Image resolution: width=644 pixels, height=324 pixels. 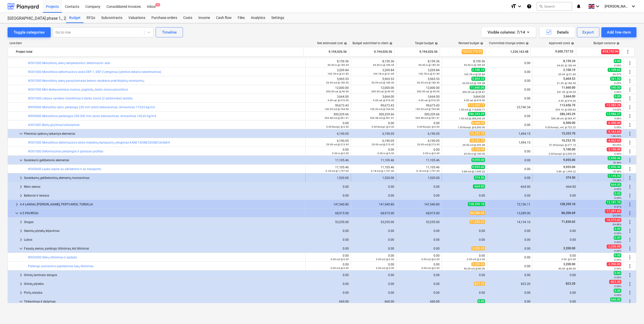 What do you see at coordinates (618, 101) in the screenshot?
I see `small: 0.00%` at bounding box center [618, 101].